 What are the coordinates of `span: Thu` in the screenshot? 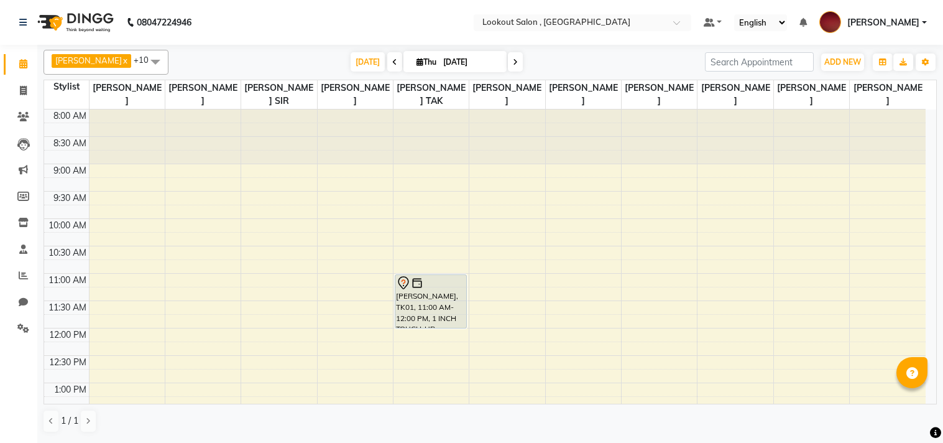 It's located at (427, 62).